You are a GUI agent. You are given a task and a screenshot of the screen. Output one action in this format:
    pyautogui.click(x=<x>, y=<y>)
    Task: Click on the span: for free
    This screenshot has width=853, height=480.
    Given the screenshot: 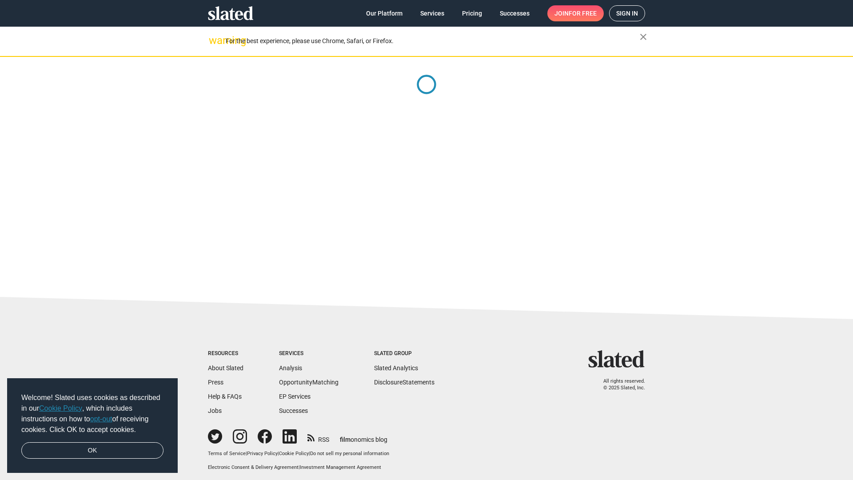 What is the action you would take?
    pyautogui.click(x=583, y=13)
    